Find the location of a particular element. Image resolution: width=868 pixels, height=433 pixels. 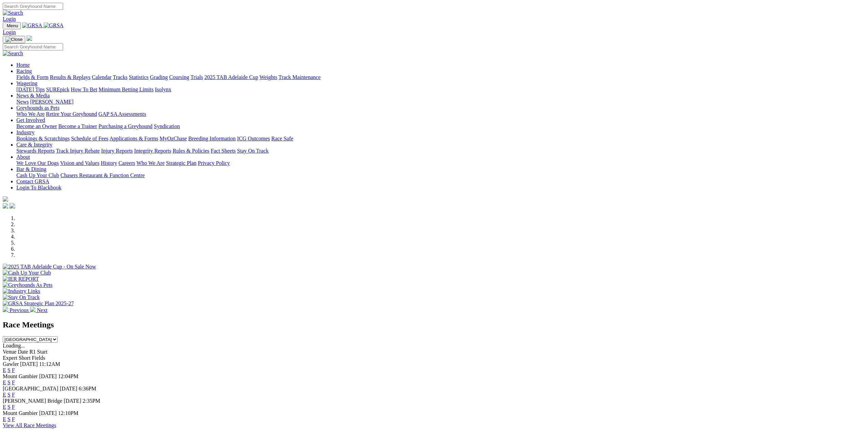

a: Become a Trainer is located at coordinates (78, 126).